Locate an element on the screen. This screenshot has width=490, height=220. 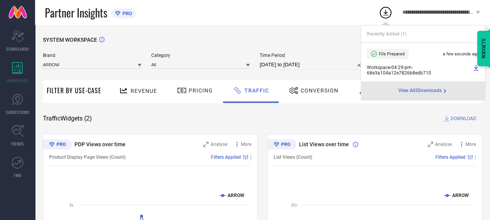
span: TRENDS is located at coordinates (18, 143).